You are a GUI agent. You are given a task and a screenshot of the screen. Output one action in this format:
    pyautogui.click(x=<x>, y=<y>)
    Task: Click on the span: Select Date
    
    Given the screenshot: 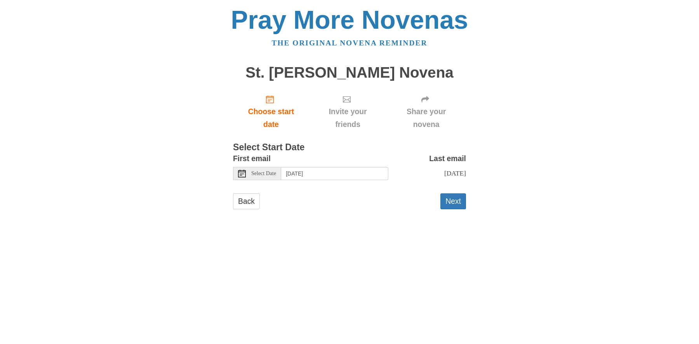 What is the action you would take?
    pyautogui.click(x=264, y=174)
    